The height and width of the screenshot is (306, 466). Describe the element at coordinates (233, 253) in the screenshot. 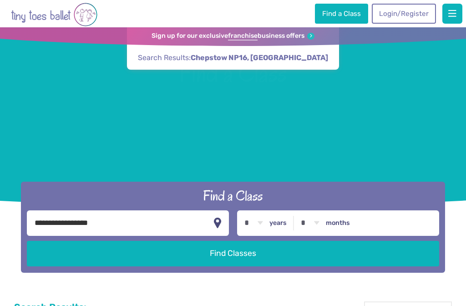

I see `button: Find Classes` at that location.